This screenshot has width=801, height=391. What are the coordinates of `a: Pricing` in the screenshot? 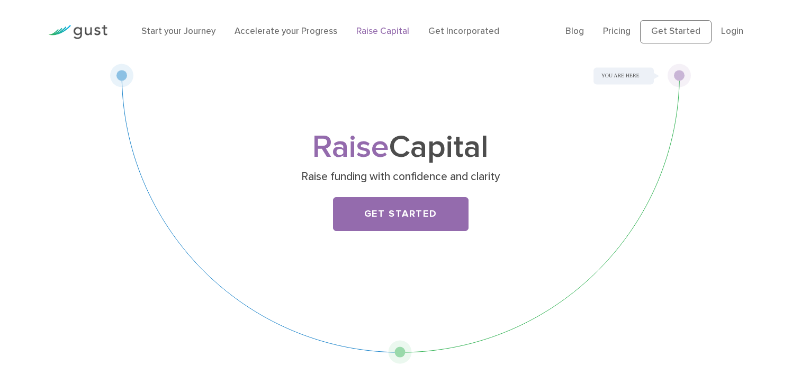 It's located at (617, 31).